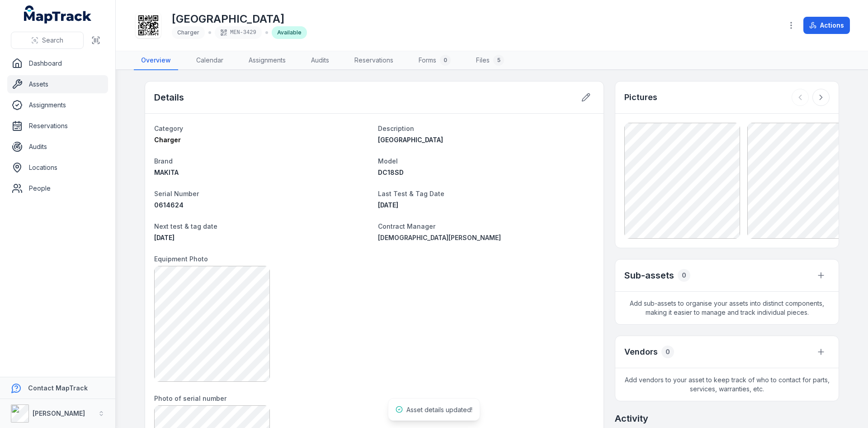 Image resolution: width=868 pixels, height=428 pixels. What do you see at coordinates (190, 398) in the screenshot?
I see `span: Photo of serial number` at bounding box center [190, 398].